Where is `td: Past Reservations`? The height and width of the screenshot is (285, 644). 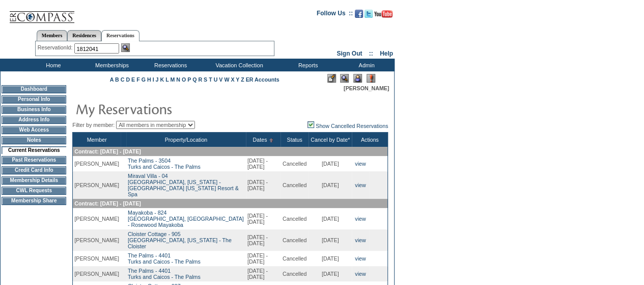
td: Past Reservations is located at coordinates (33, 160).